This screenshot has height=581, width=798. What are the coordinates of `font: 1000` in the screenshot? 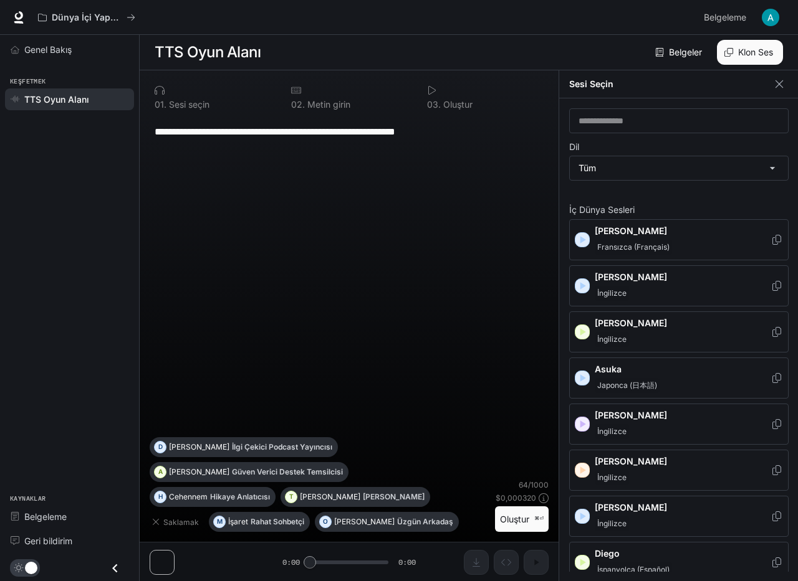 It's located at (539, 485).